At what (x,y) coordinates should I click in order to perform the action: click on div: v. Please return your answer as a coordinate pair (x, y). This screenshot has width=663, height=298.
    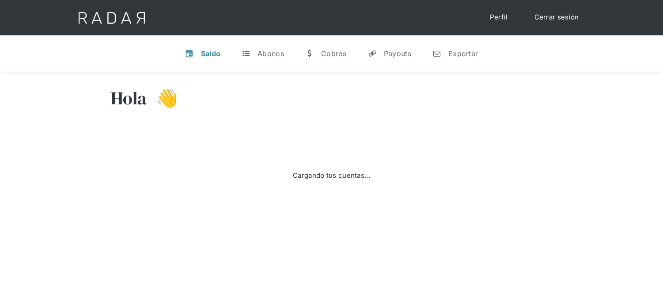
    Looking at the image, I should click on (189, 53).